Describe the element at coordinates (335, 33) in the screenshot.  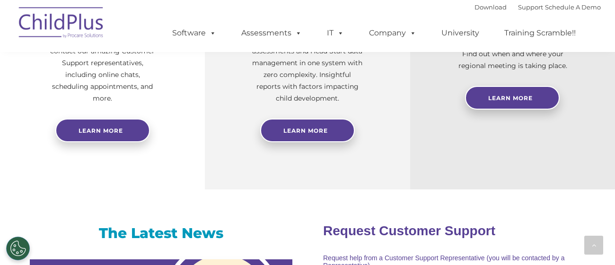
I see `a: IT` at that location.